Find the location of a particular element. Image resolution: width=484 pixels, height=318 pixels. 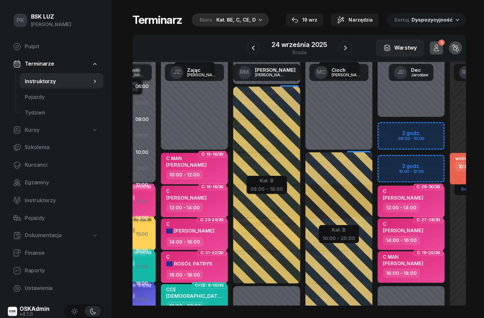

span: JZ is located at coordinates (176, 72).